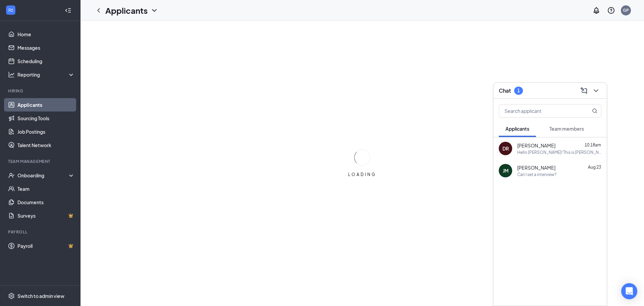  Describe the element at coordinates (596, 10) in the screenshot. I see `svg: Notifications` at that location.